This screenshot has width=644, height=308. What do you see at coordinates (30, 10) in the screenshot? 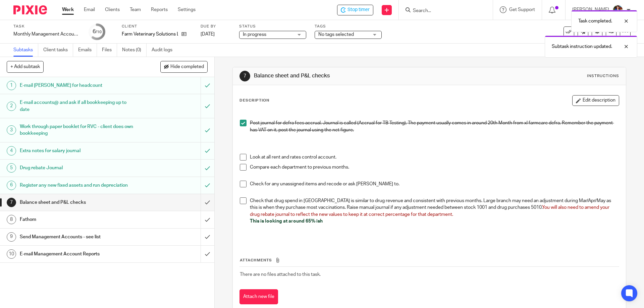
I see `img: Pixie` at bounding box center [30, 10].